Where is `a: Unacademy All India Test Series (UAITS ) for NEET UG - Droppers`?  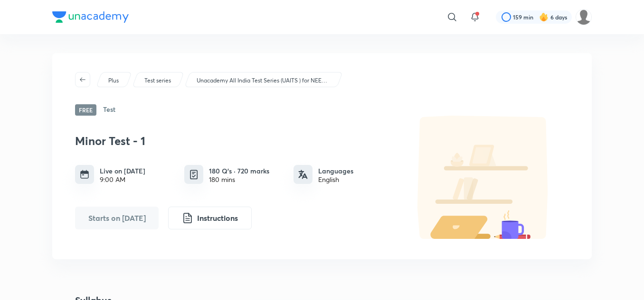
a: Unacademy All India Test Series (UAITS ) for NEET UG - Droppers is located at coordinates (263, 80).